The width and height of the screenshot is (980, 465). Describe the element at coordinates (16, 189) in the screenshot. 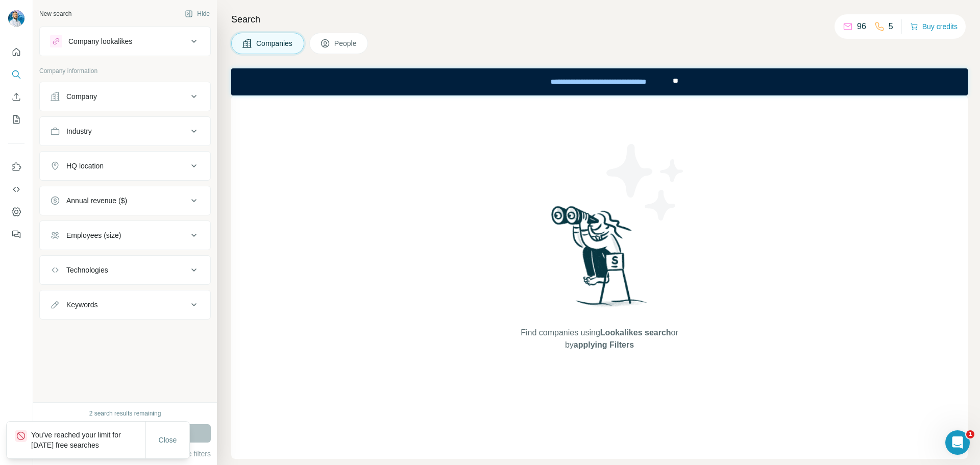

I see `button: Use Surfe API` at that location.